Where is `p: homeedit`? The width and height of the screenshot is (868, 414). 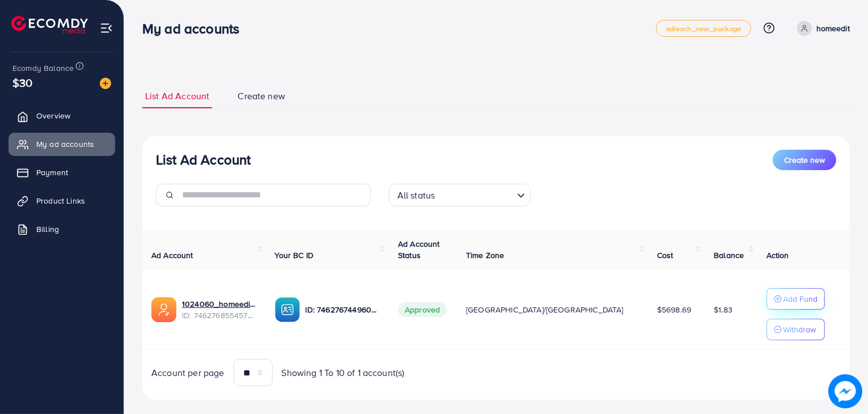 p: homeedit is located at coordinates (833, 29).